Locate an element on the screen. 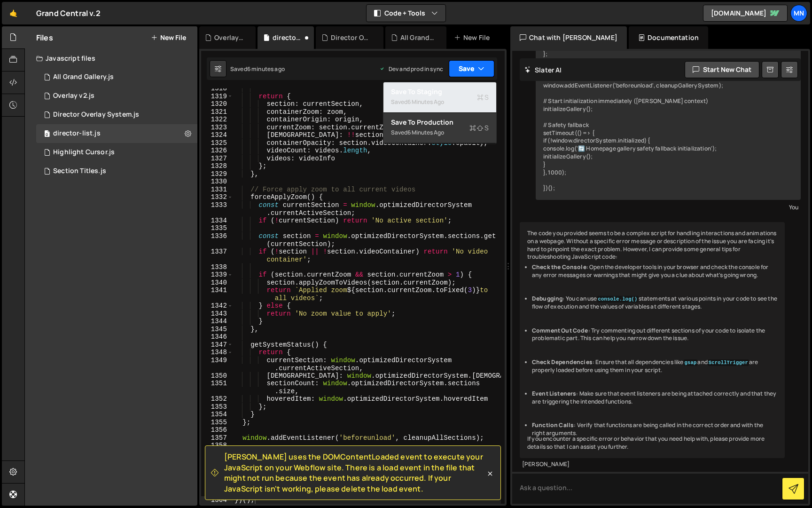 This screenshot has height=508, width=812. div: 1336 is located at coordinates (217, 240).